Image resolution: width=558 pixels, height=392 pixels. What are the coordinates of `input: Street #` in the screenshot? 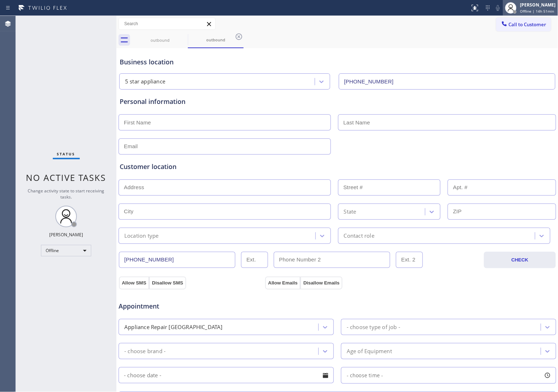 It's located at (389, 187).